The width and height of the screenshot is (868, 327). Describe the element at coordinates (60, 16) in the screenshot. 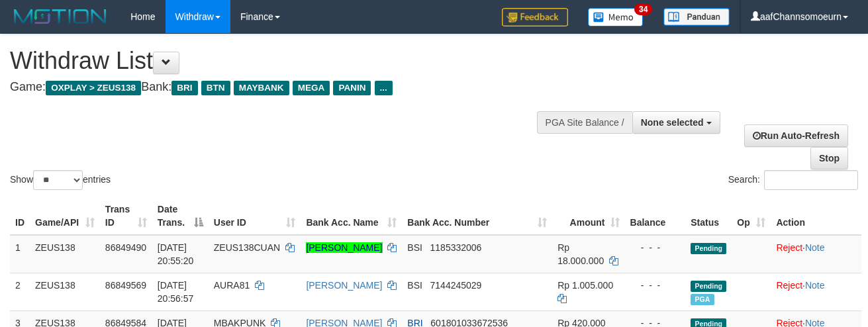

I see `img: MOTION_logo.png` at that location.